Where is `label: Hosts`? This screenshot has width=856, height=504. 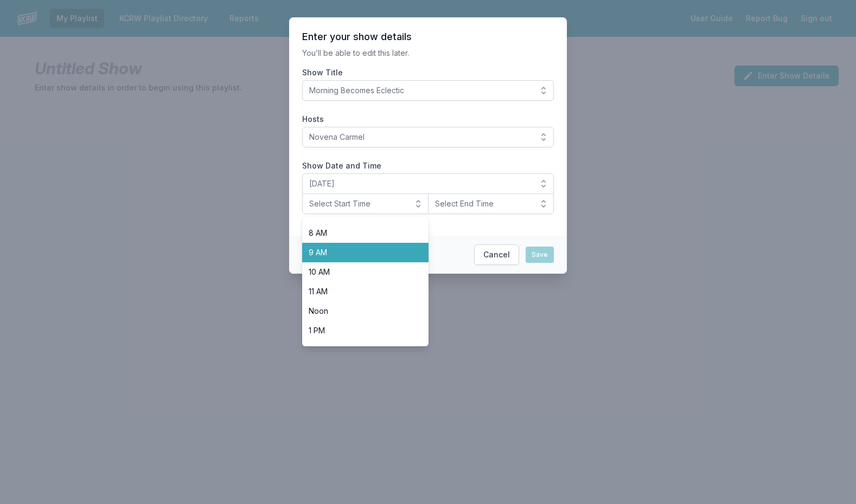 label: Hosts is located at coordinates (428, 119).